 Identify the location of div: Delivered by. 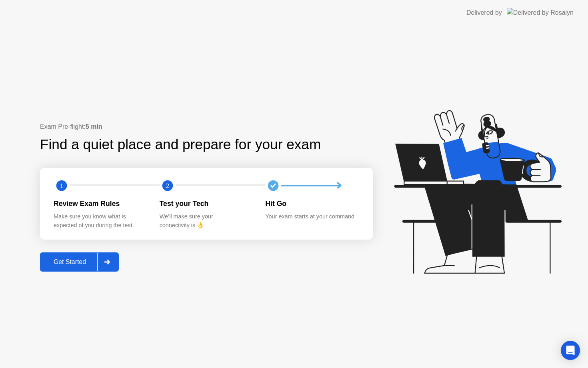
(484, 13).